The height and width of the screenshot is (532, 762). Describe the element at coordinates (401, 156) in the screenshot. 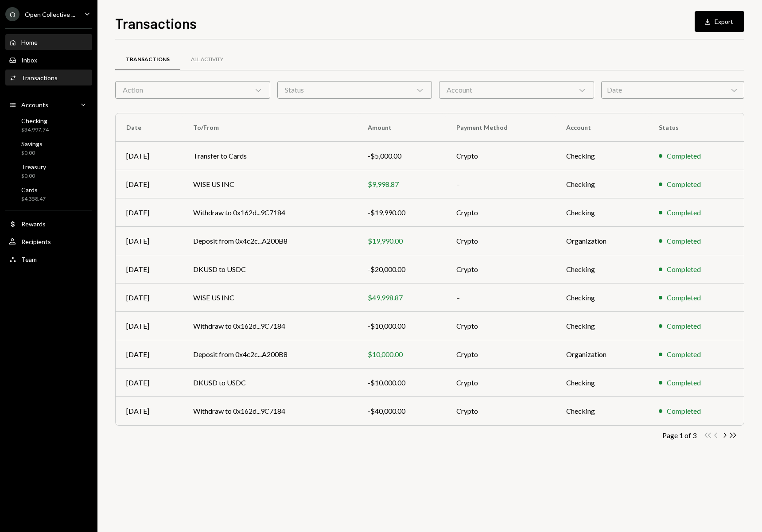

I see `div: -$5,000.00` at that location.